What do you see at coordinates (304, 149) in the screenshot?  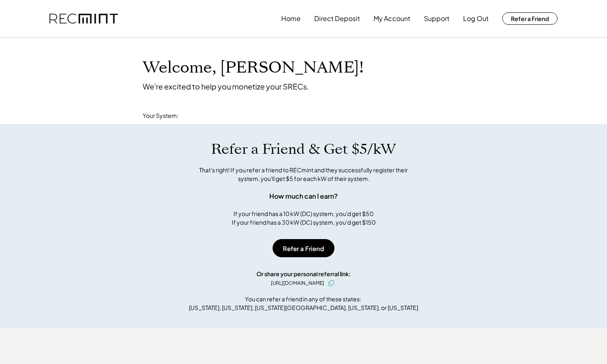 I see `h1: Refer a Friend & Get $5/kW` at bounding box center [304, 149].